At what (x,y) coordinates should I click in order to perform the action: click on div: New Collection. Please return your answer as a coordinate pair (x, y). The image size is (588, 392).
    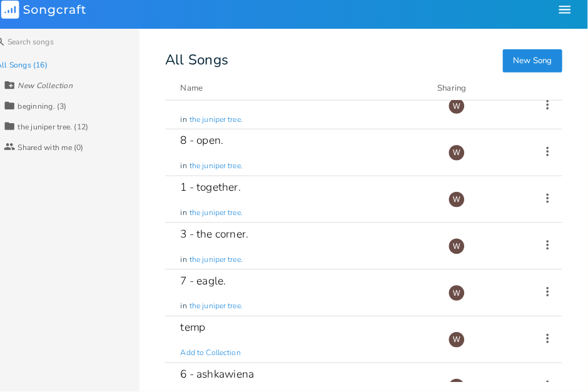
    Looking at the image, I should click on (57, 93).